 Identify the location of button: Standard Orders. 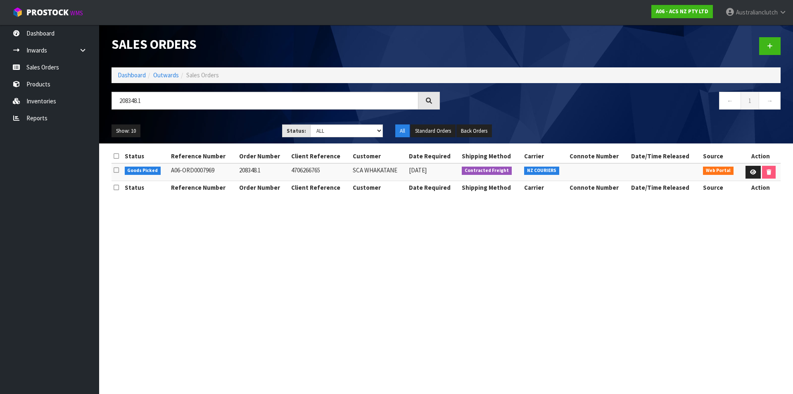
(433, 131).